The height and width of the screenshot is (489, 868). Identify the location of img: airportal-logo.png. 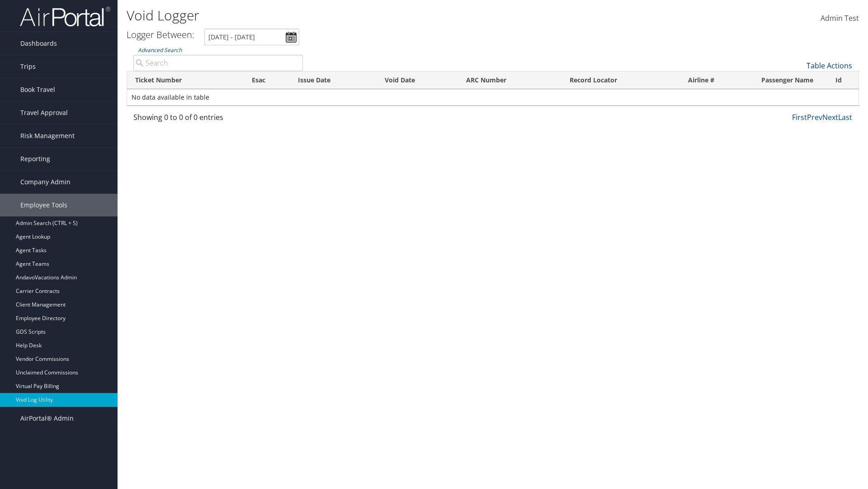
(65, 16).